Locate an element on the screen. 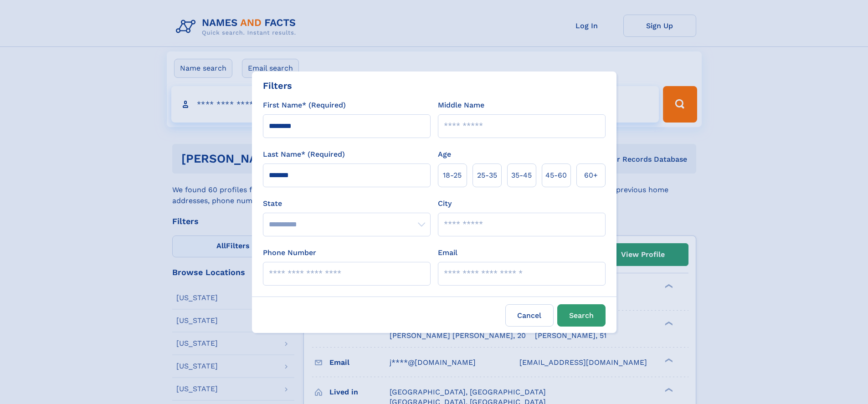 This screenshot has height=404, width=868. label: State is located at coordinates (347, 204).